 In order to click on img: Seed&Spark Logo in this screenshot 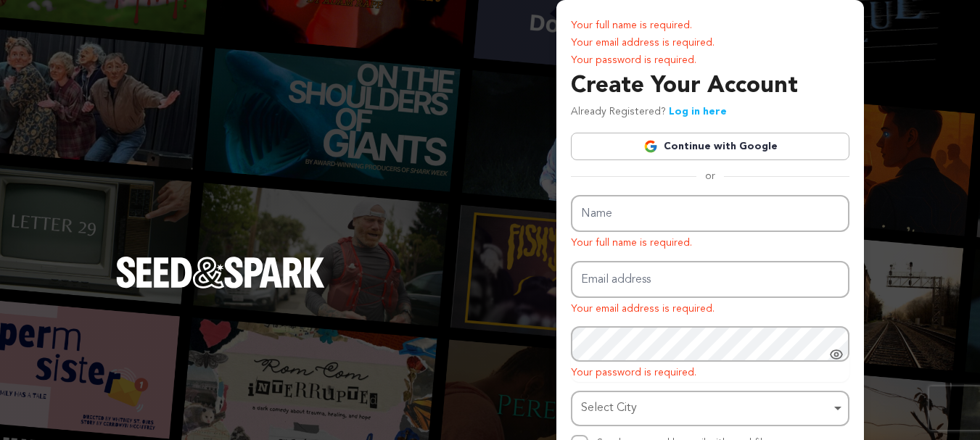, I will do `click(221, 273)`.